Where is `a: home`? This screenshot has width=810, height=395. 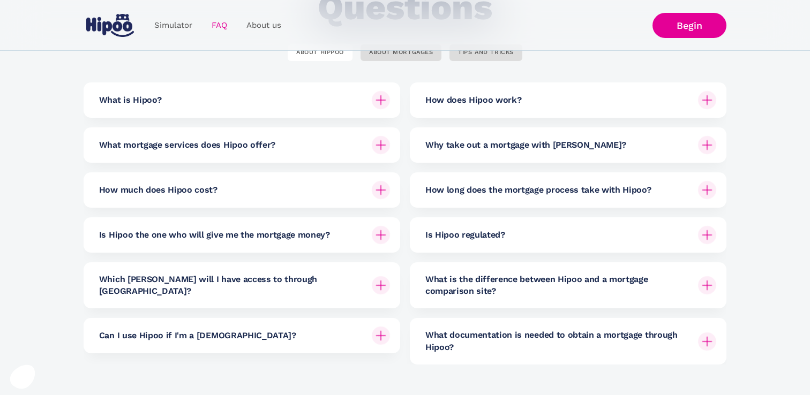 a: home is located at coordinates (110, 25).